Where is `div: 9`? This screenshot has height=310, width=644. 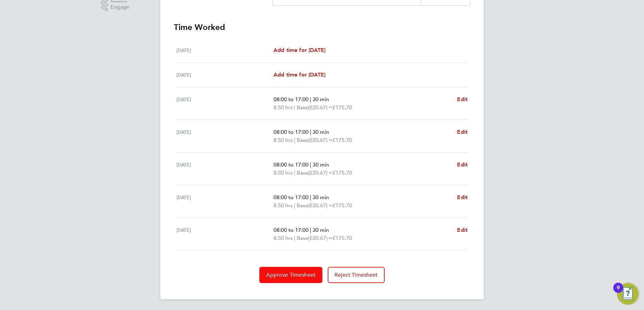
div: 9 is located at coordinates (618, 292).